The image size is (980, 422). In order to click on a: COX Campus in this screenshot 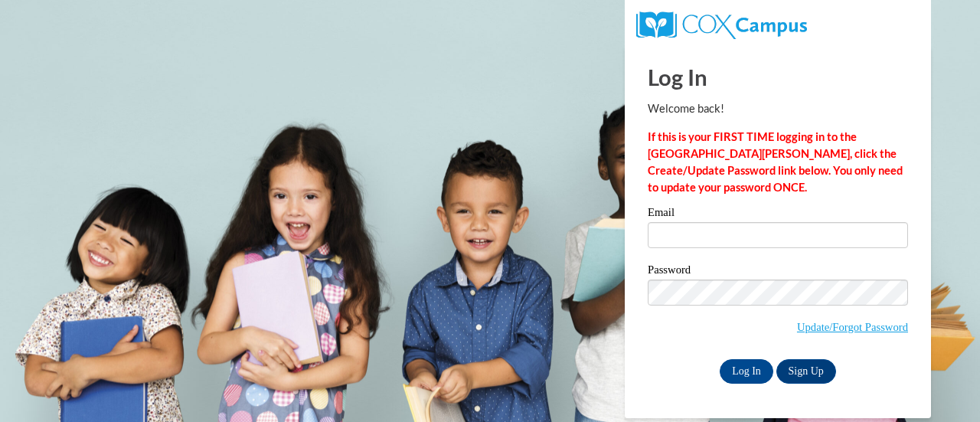, I will do `click(722, 24)`.